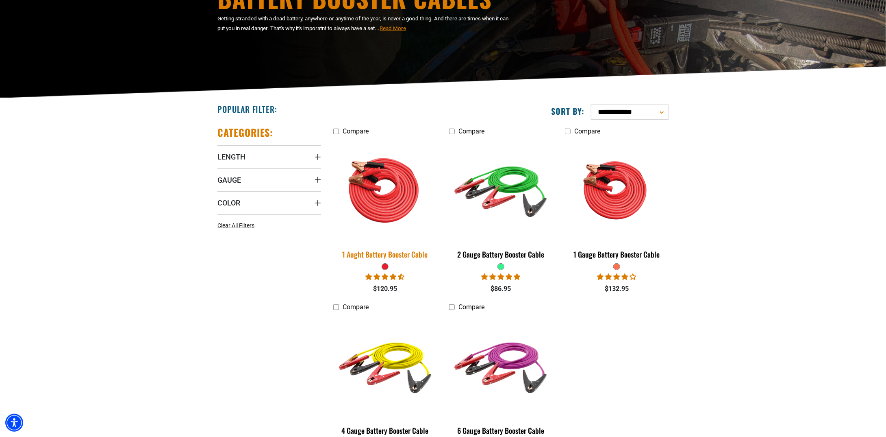 Image resolution: width=886 pixels, height=437 pixels. What do you see at coordinates (385, 190) in the screenshot?
I see `img: features` at bounding box center [385, 190].